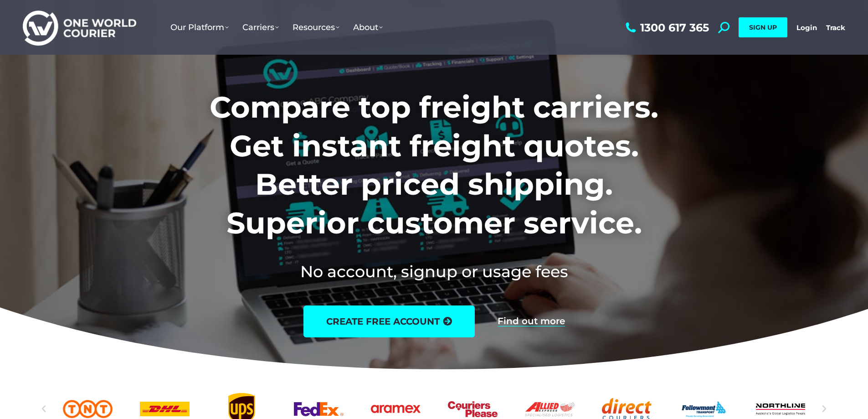 This screenshot has width=868, height=419. Describe the element at coordinates (434, 165) in the screenshot. I see `h1: Compare top freight carriers. Get instant freight quotes. Better priced shipping. Superior custom...` at that location.